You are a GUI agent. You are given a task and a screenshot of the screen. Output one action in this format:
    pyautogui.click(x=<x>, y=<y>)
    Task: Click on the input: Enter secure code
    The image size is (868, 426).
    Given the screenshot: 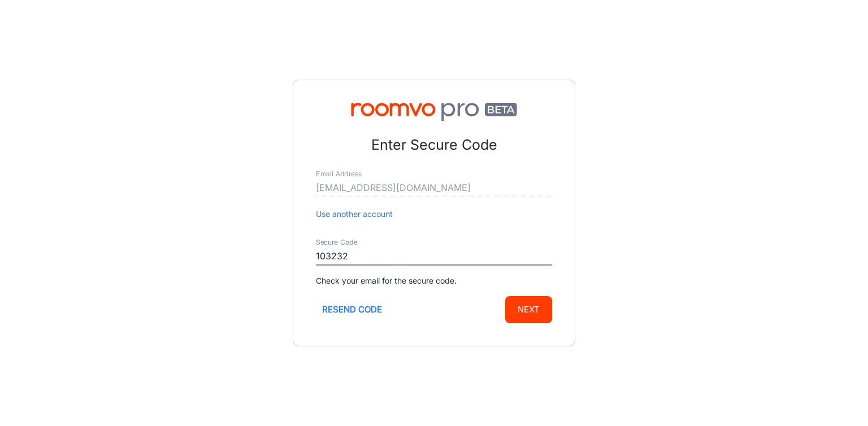 What is the action you would take?
    pyautogui.click(x=434, y=256)
    